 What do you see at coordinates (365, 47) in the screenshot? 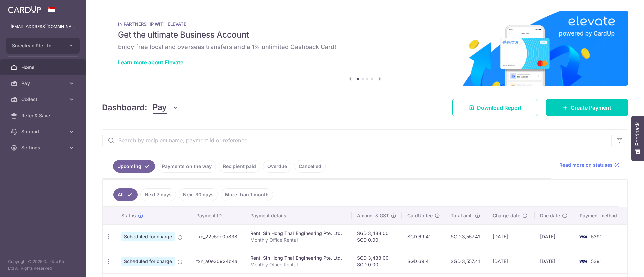
I see `h6: Enjoy free local and overseas transfers and a 1% unlimited Cashback Card!` at bounding box center [365, 47].